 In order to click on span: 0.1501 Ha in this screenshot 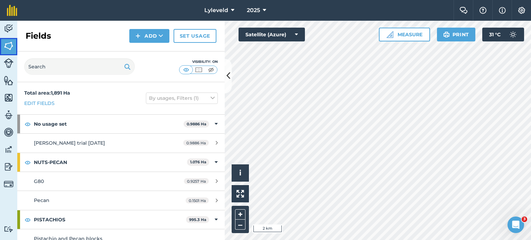, I will do `click(197, 200)`.